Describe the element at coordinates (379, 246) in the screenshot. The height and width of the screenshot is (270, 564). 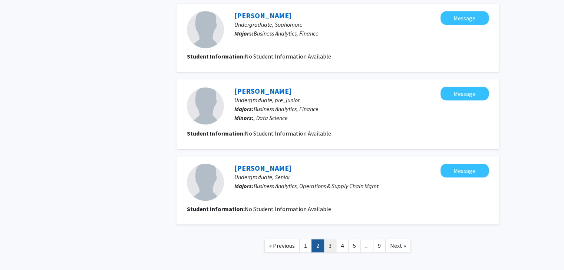
I see `a: 9` at that location.